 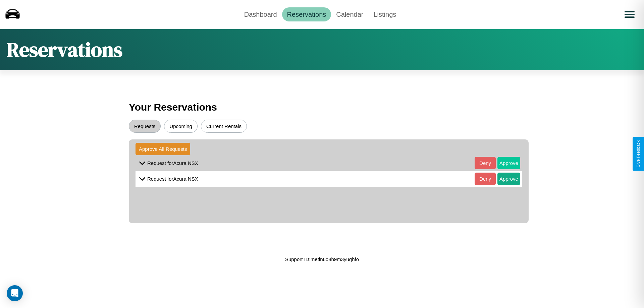 I want to click on div: Give Feedback, so click(x=639, y=154).